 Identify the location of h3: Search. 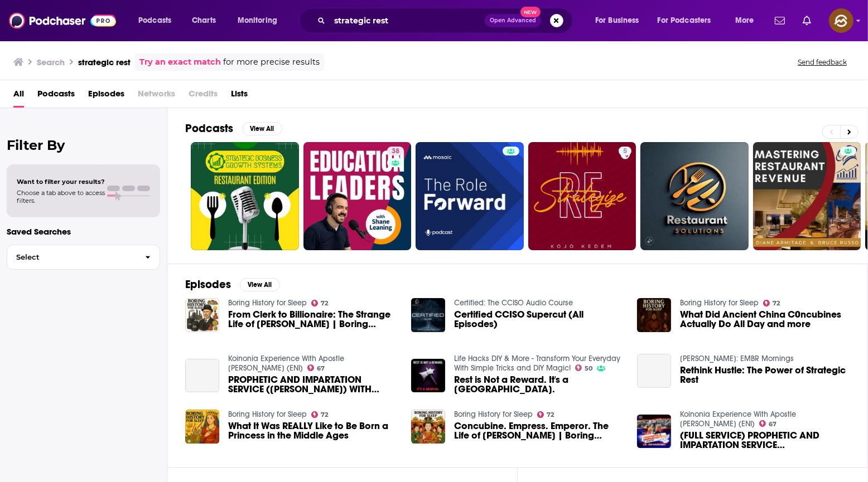
(51, 62).